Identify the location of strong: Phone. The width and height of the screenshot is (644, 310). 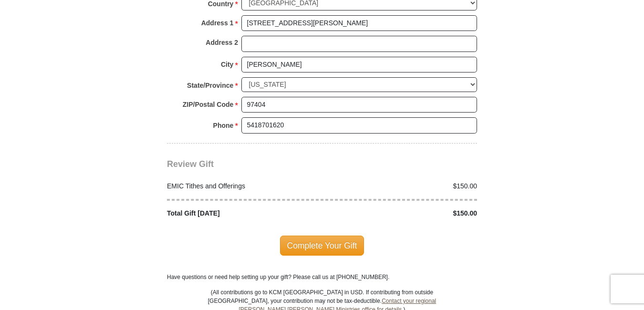
(223, 126).